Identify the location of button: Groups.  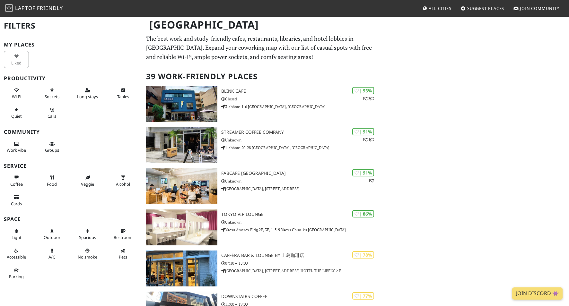
(52, 147).